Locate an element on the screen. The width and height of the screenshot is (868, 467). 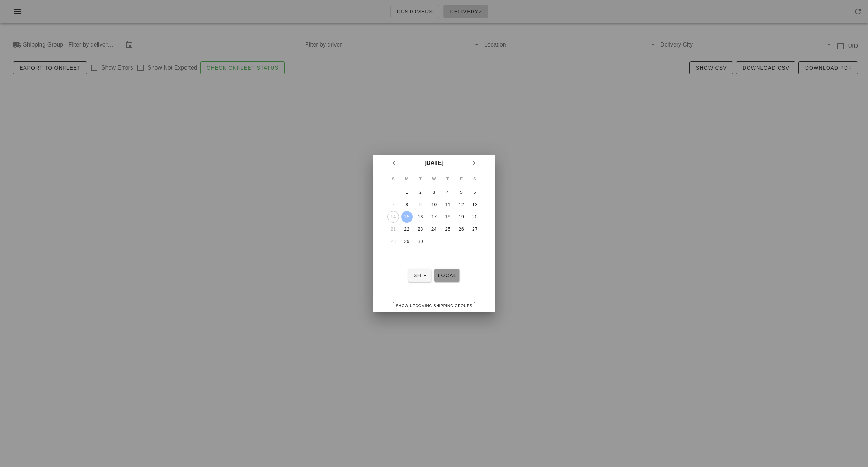
div: 8 is located at coordinates (407, 204).